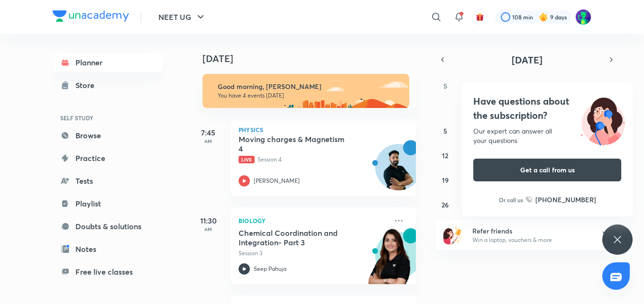 This screenshot has height=304, width=644. I want to click on abbr: Saturday, so click(608, 86).